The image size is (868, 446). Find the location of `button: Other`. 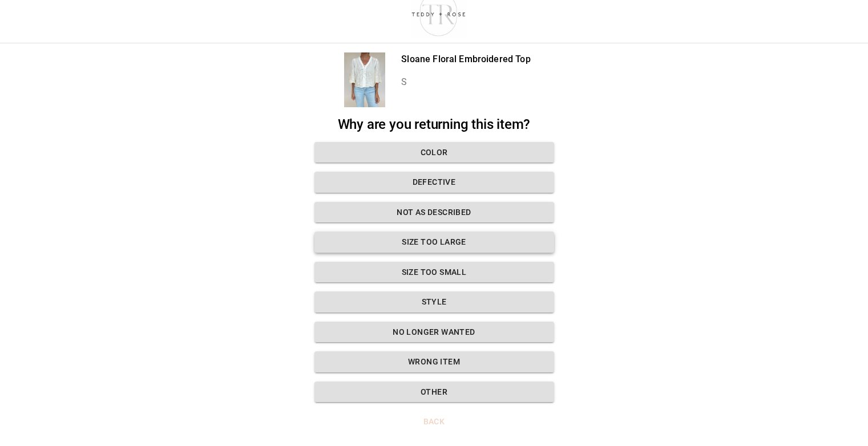

button: Other is located at coordinates (434, 392).